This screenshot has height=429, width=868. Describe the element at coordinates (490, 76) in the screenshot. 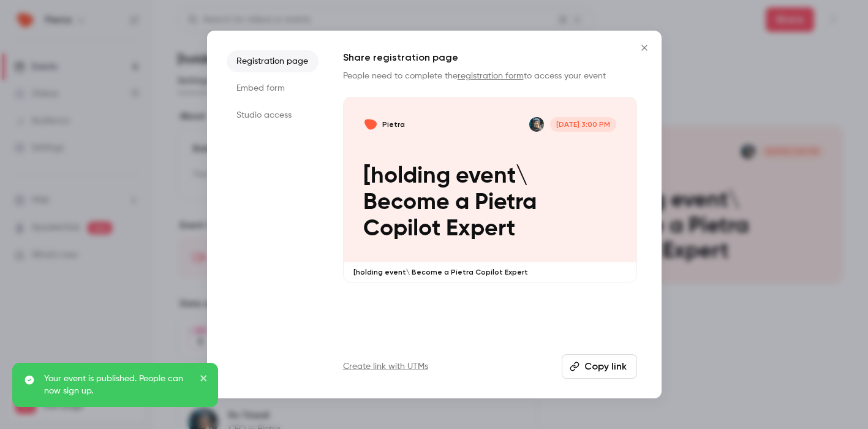

I see `p: People need to complete the to access your event` at that location.